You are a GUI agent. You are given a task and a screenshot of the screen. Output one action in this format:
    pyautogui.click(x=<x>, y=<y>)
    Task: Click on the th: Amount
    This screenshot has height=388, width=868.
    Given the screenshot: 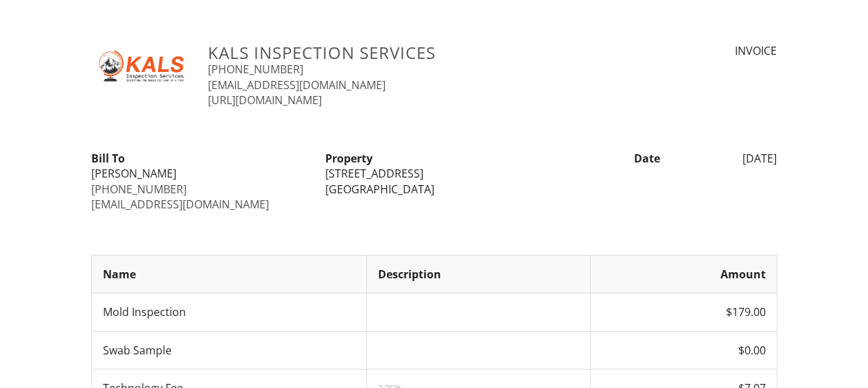 What is the action you would take?
    pyautogui.click(x=683, y=274)
    